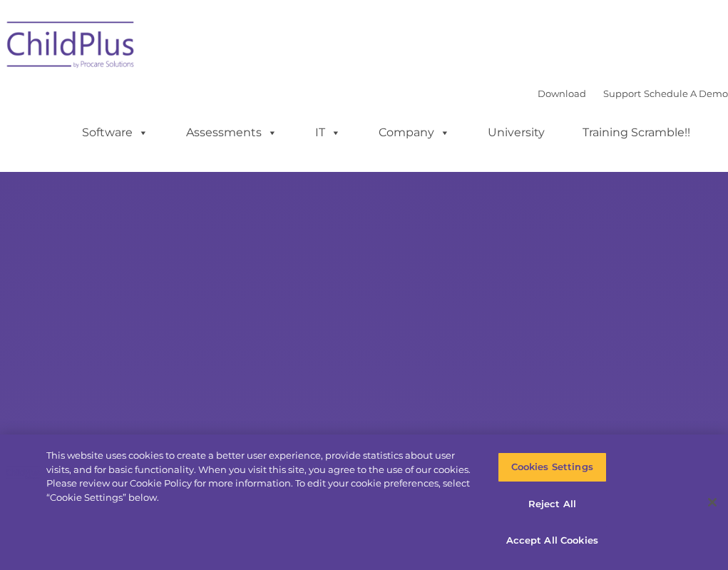 The width and height of the screenshot is (728, 570). What do you see at coordinates (713, 502) in the screenshot?
I see `button: Close` at bounding box center [713, 502].